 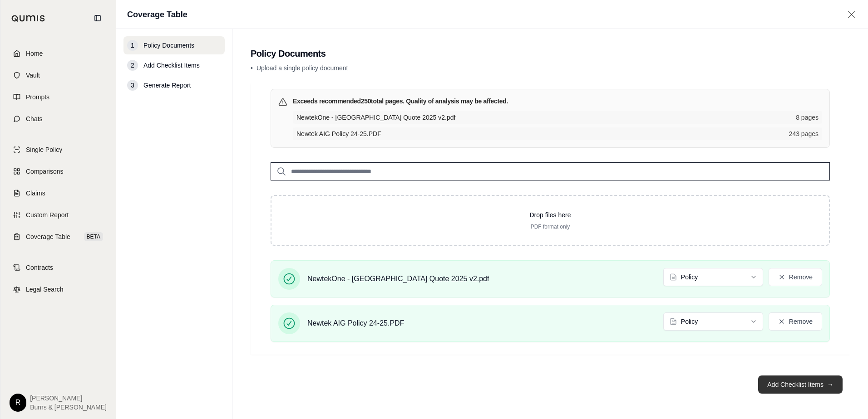 What do you see at coordinates (40, 268) in the screenshot?
I see `span: Contracts` at bounding box center [40, 268].